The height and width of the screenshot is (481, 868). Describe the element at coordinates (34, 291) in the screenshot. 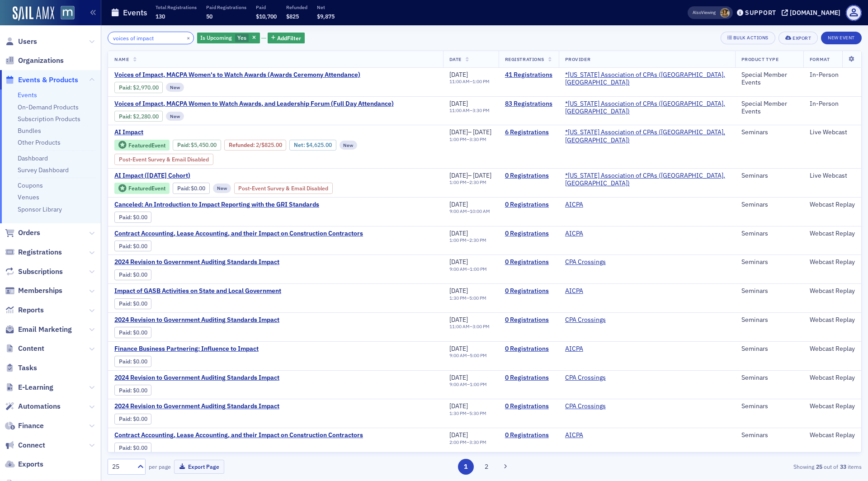

I see `a: Memberships` at that location.